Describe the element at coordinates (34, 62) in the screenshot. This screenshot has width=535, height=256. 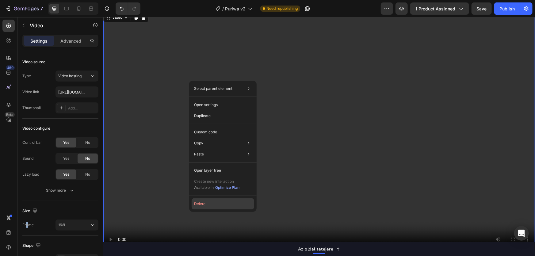
I see `div: Video source` at that location.